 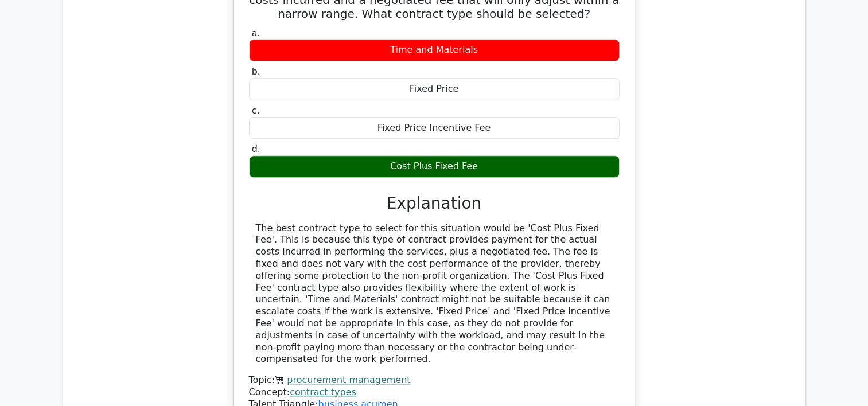 I want to click on a: contract types, so click(x=323, y=391).